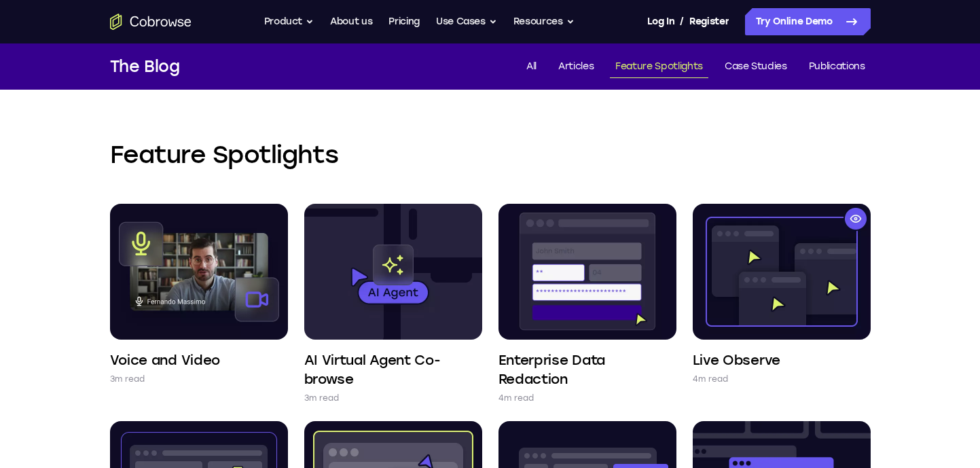  What do you see at coordinates (576, 66) in the screenshot?
I see `a: Articles` at bounding box center [576, 66].